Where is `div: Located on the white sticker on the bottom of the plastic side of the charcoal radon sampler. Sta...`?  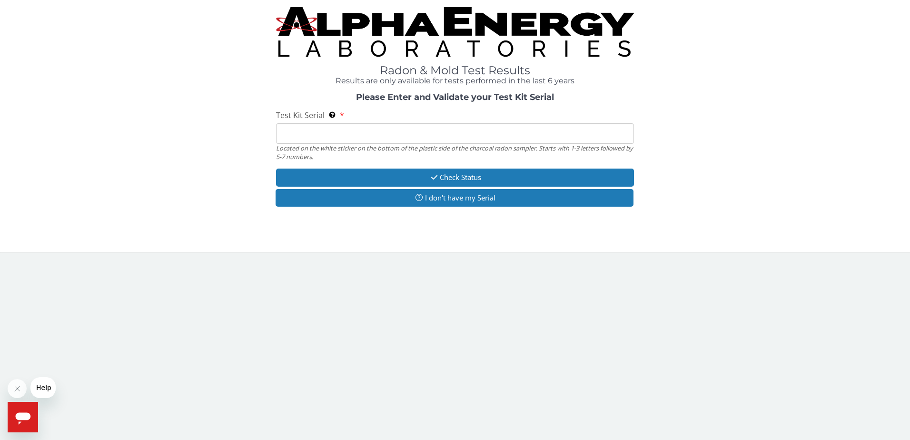
div: Located on the white sticker on the bottom of the plastic side of the charcoal radon sampler. Sta... is located at coordinates (455, 152).